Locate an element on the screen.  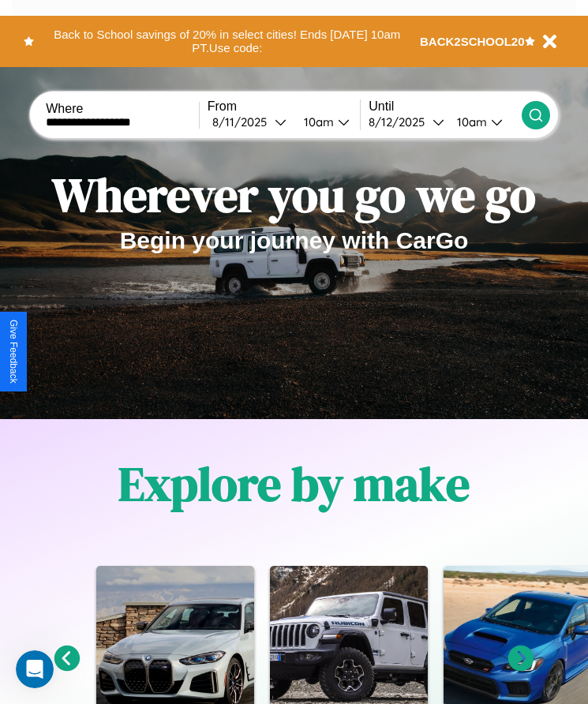
div: Give Feedback is located at coordinates (13, 351).